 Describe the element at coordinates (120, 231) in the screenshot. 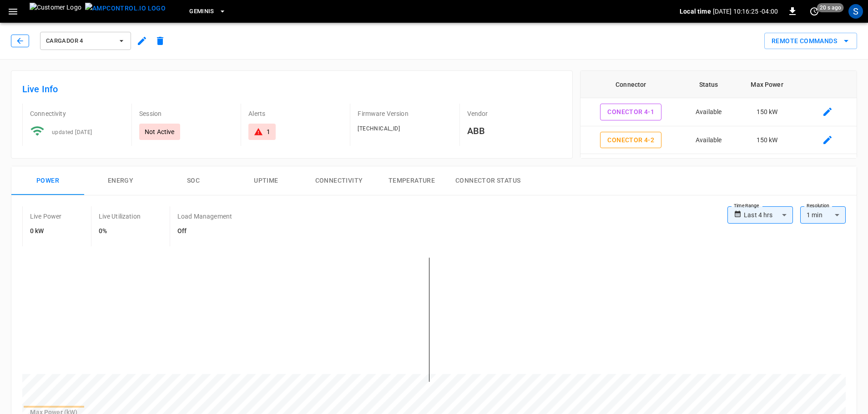

I see `h6: 0%` at that location.